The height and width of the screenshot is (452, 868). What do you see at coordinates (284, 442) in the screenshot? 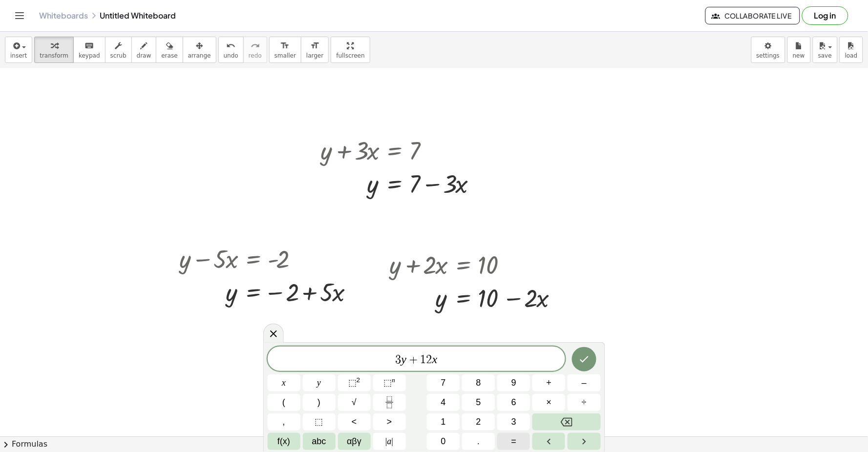
I see `button: Functions` at bounding box center [284, 442].